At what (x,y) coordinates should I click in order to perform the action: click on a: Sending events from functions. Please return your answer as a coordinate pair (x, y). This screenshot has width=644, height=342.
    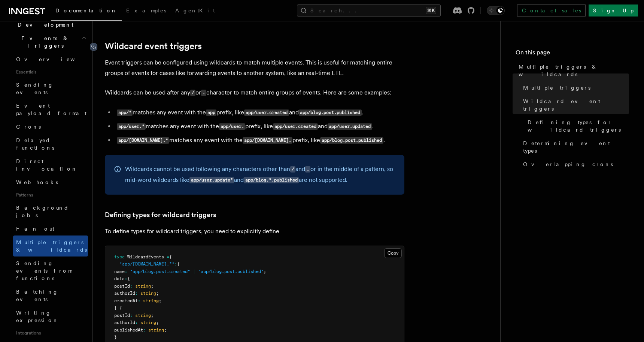
    Looking at the image, I should click on (50, 270).